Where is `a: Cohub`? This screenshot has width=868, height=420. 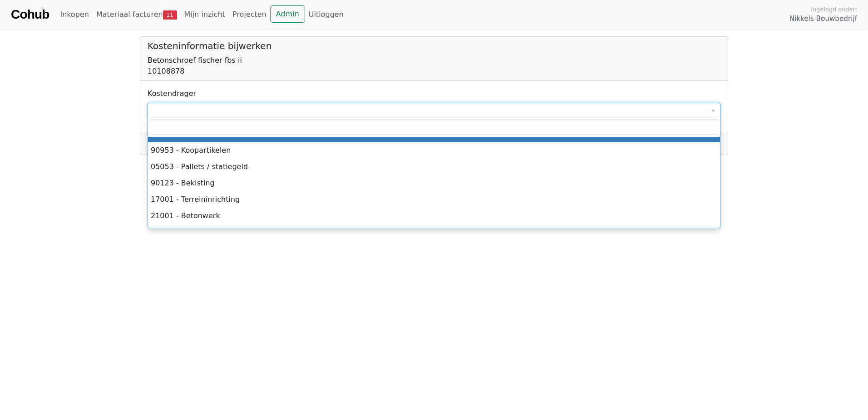
a: Cohub is located at coordinates (30, 15).